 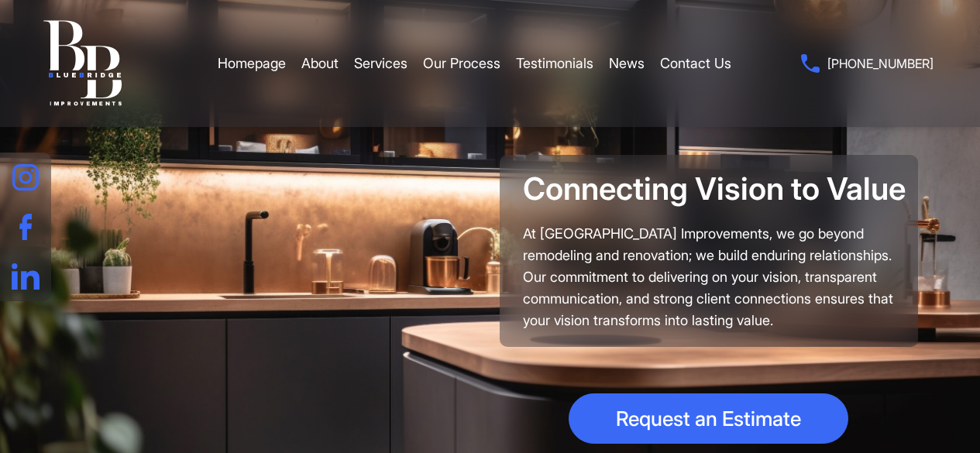 What do you see at coordinates (696, 64) in the screenshot?
I see `a: Contact Us` at bounding box center [696, 64].